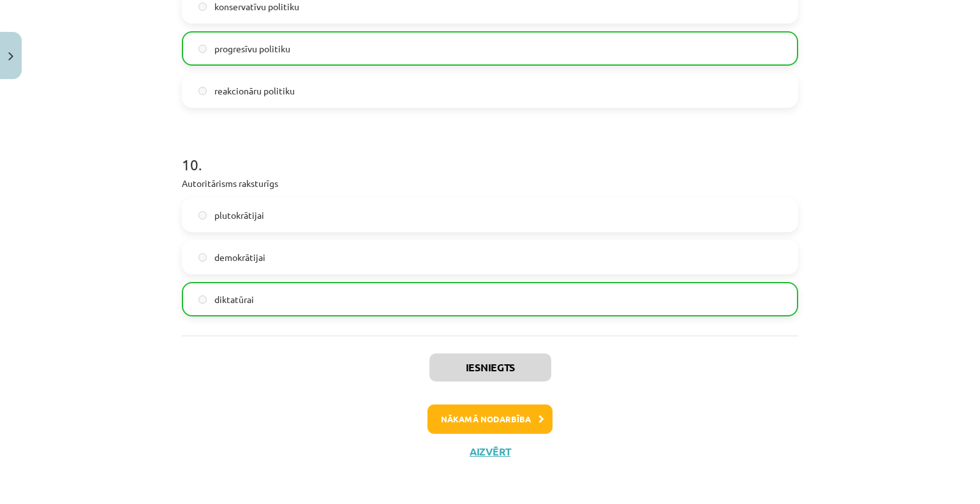  What do you see at coordinates (202, 215) in the screenshot?
I see `input: plutokrātijai` at bounding box center [202, 215].